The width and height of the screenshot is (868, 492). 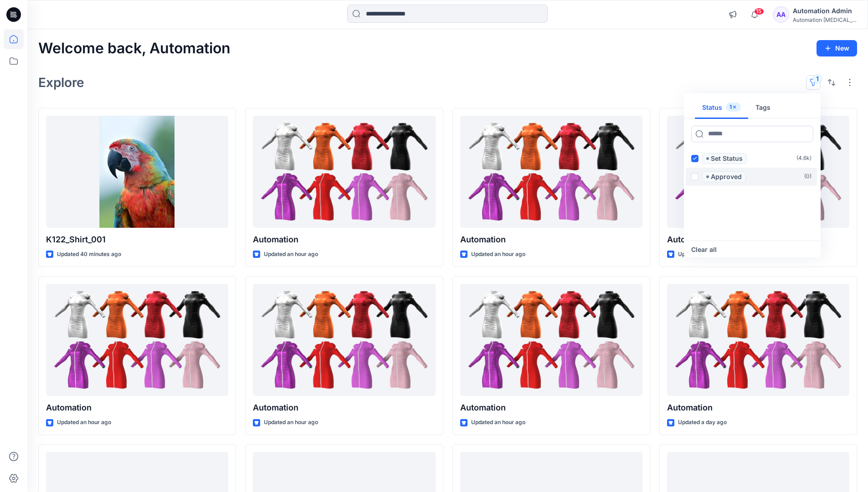 I want to click on span: Approved, so click(x=724, y=177).